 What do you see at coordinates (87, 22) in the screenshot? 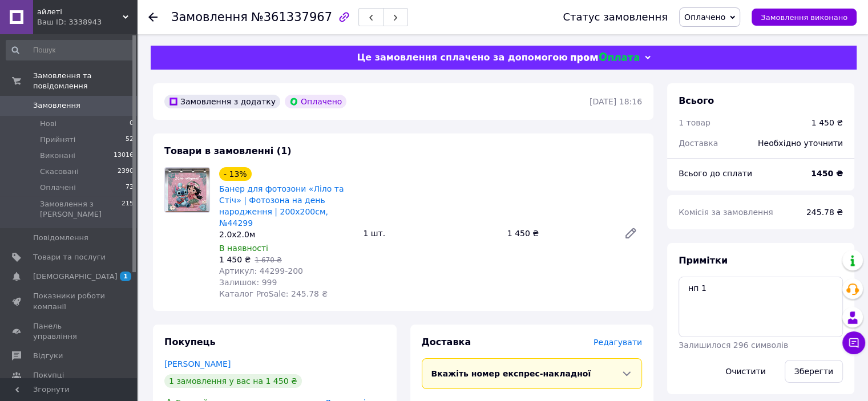
I see `div: Ваш ID: 3338943` at bounding box center [87, 22].